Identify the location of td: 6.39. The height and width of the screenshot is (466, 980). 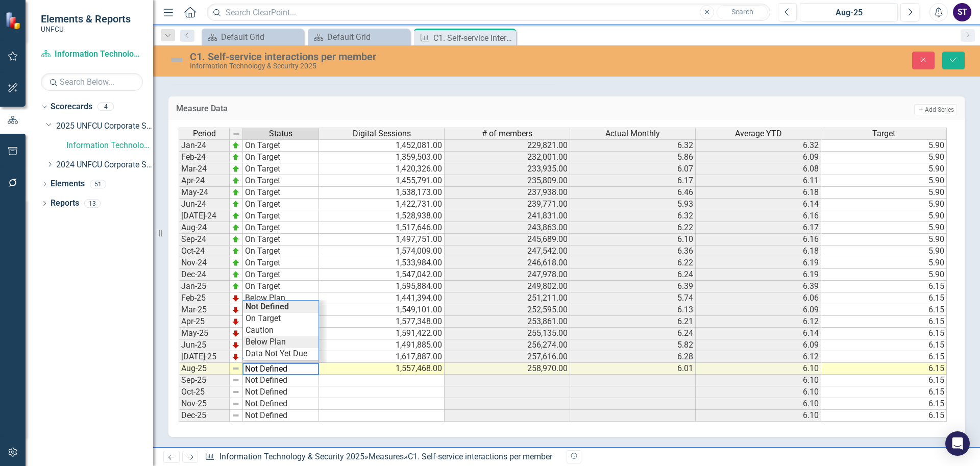
(633, 286).